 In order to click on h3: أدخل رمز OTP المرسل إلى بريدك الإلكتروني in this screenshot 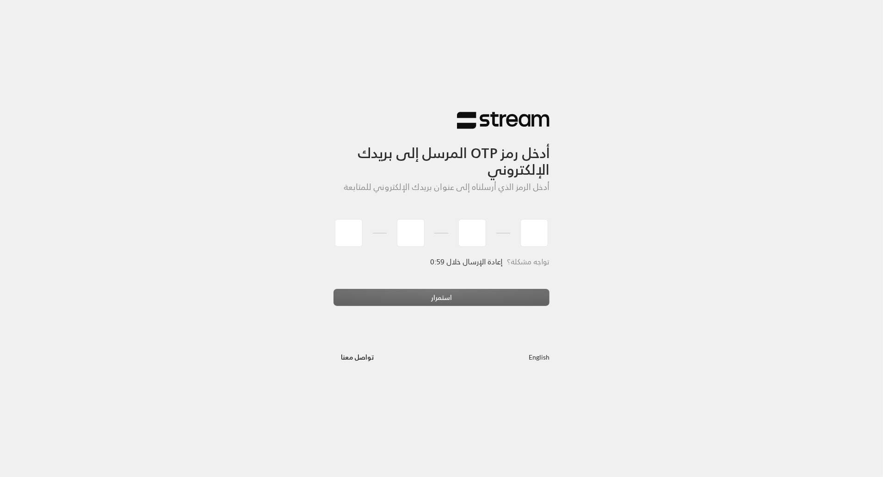, I will do `click(442, 154)`.